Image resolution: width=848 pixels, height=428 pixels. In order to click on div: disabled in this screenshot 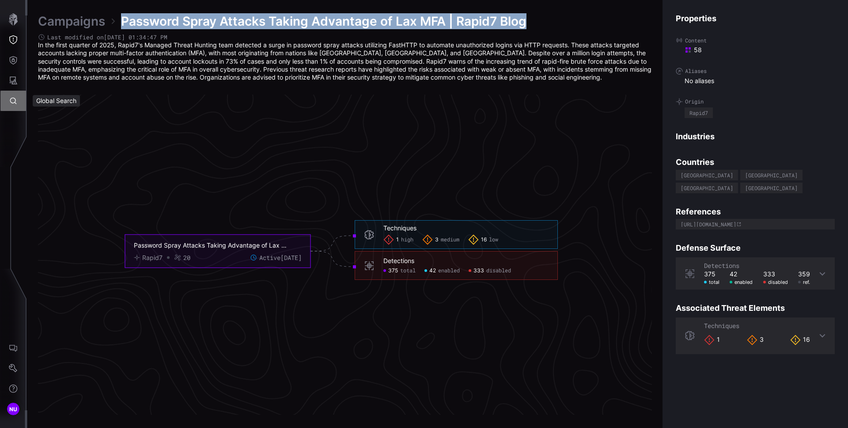, I will do `click(776, 282)`.